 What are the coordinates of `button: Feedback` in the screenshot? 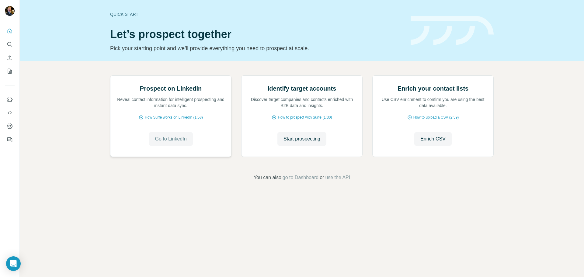 It's located at (10, 140).